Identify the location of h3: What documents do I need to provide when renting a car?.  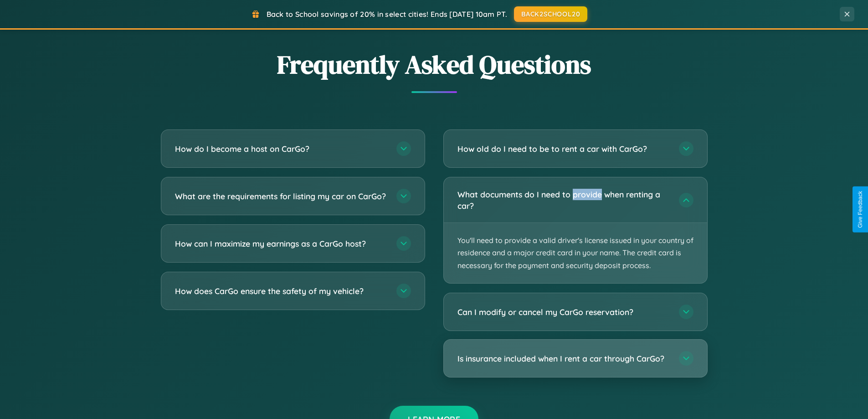
(563, 200).